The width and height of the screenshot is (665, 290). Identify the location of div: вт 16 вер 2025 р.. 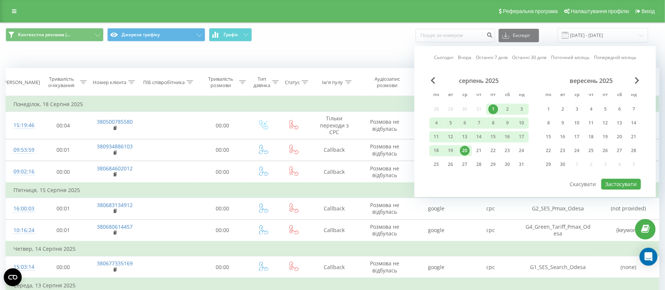
(563, 137).